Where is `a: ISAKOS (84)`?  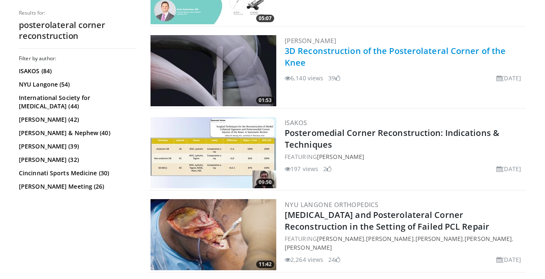
a: ISAKOS (84) is located at coordinates (76, 71).